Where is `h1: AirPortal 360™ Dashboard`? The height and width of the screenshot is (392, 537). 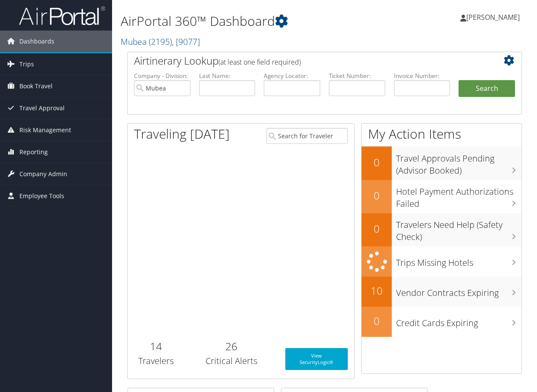
h1: AirPortal 360™ Dashboard is located at coordinates (256, 21).